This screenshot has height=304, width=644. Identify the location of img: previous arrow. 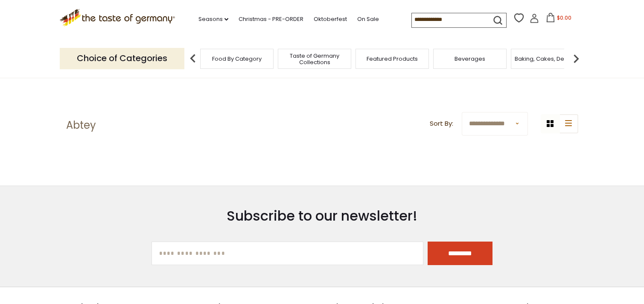
(193, 59).